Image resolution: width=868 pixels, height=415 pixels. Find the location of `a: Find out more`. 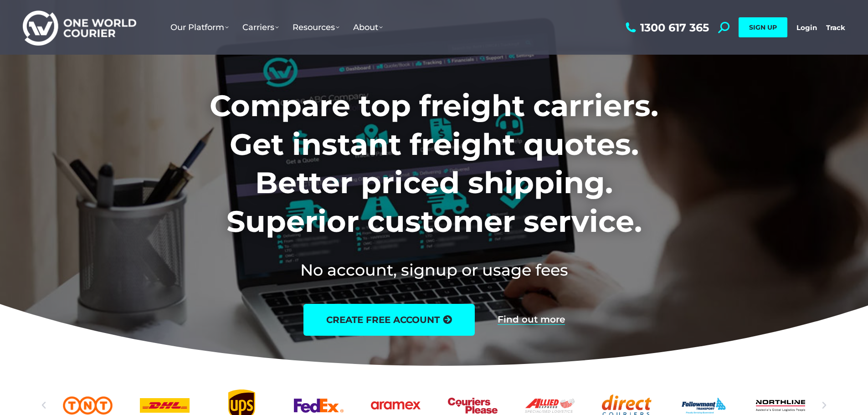

a: Find out more is located at coordinates (532, 320).